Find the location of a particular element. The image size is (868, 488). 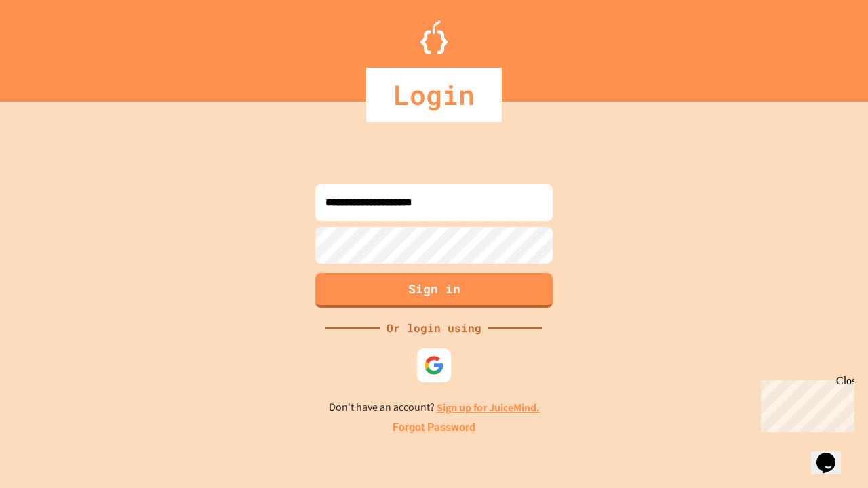

img: Logo.svg is located at coordinates (434, 37).